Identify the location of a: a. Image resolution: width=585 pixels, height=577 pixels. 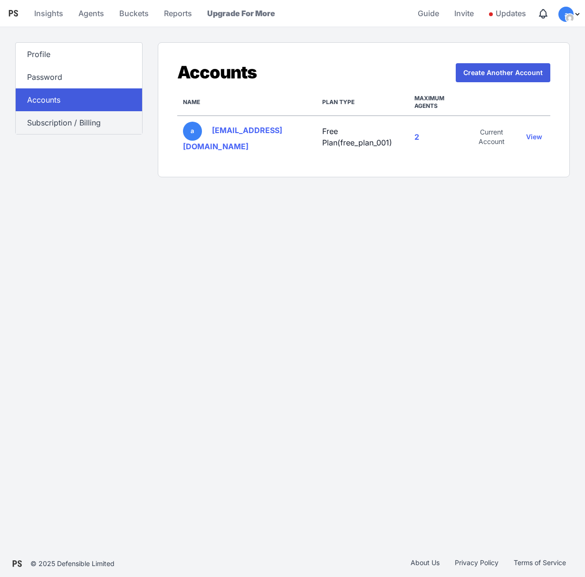
(192, 131).